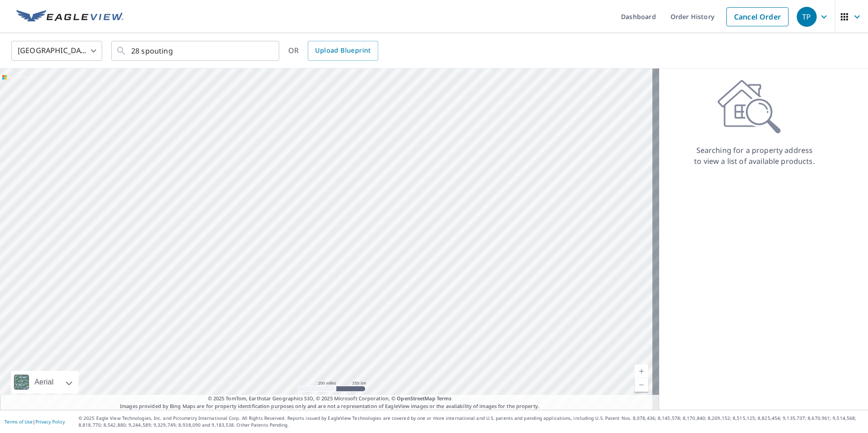 The width and height of the screenshot is (868, 433). I want to click on a: Upload Blueprint, so click(343, 51).